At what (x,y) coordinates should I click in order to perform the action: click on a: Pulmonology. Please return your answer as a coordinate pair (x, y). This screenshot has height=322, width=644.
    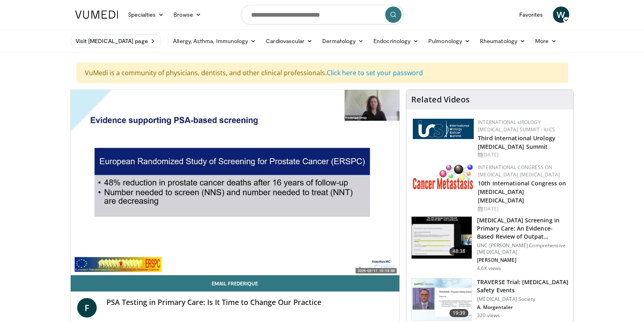
    Looking at the image, I should click on (449, 41).